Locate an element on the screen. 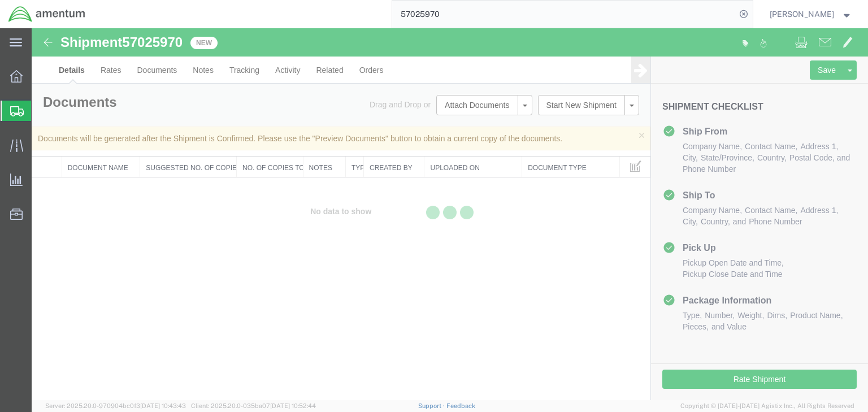  span: Server: 2025.20.0-970904bc0f3 is located at coordinates (115, 406).